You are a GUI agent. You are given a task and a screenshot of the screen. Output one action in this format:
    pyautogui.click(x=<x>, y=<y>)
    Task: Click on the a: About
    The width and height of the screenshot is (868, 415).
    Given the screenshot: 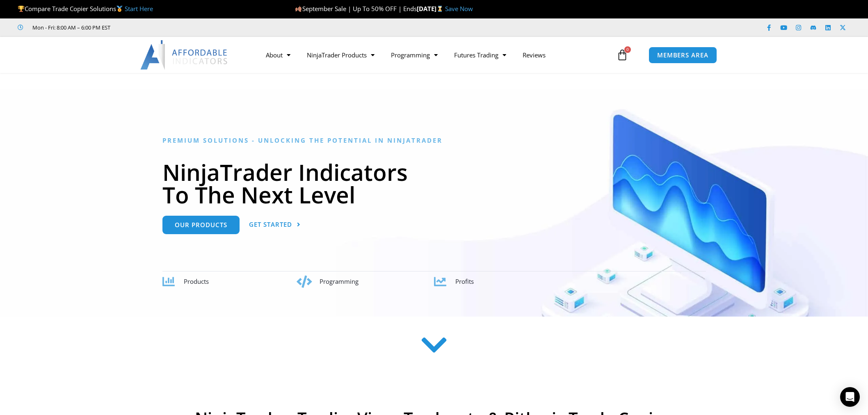 What is the action you would take?
    pyautogui.click(x=278, y=55)
    